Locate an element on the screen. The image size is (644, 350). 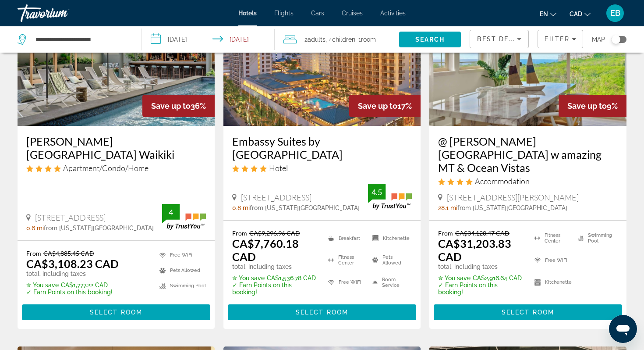
span: Adults is located at coordinates (316, 40).